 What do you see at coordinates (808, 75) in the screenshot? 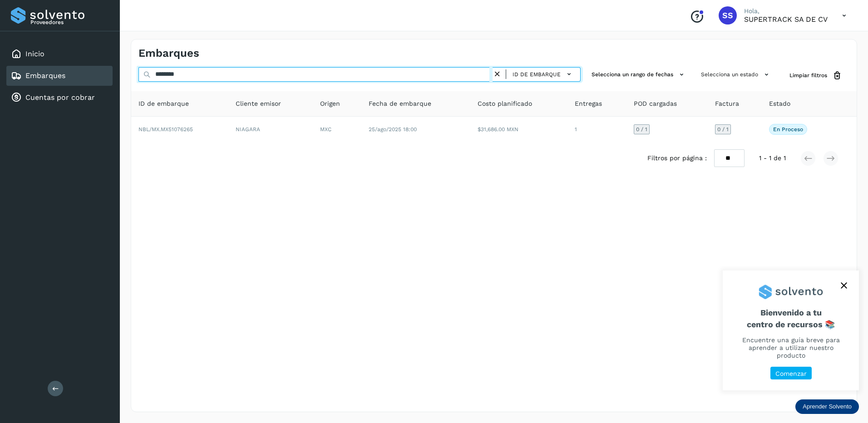
I see `span: Limpiar filtros` at bounding box center [808, 75].